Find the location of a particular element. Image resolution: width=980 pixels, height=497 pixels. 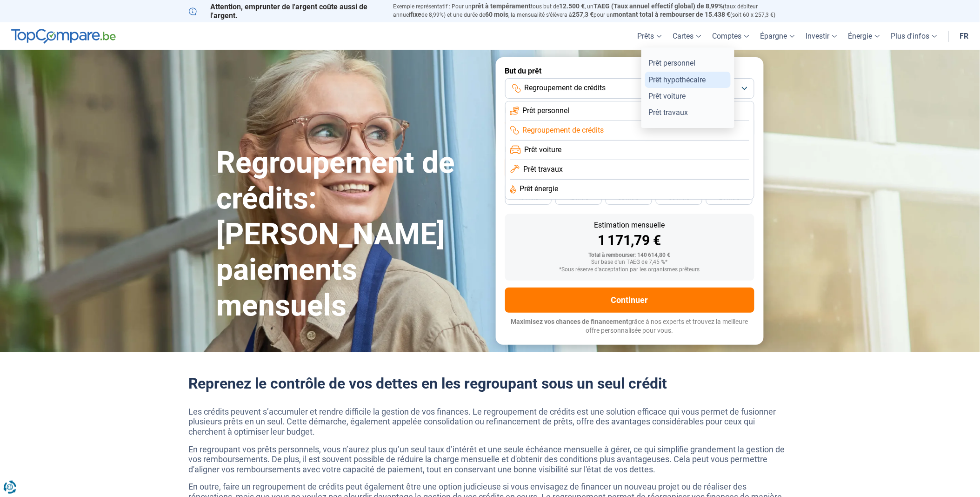

div: Sur base d'un TAEG de 7,45 %* is located at coordinates (630, 262).